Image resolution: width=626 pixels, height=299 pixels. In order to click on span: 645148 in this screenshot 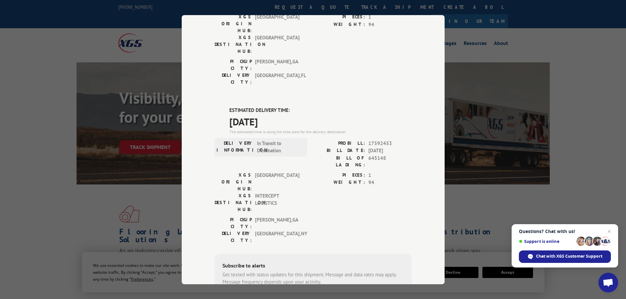, I will do `click(390, 161)`.